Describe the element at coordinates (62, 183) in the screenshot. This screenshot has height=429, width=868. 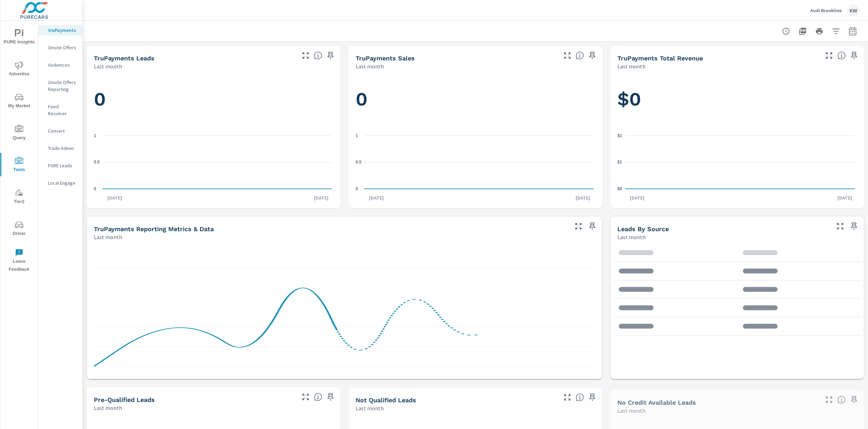
I see `p: Local Engage` at that location.